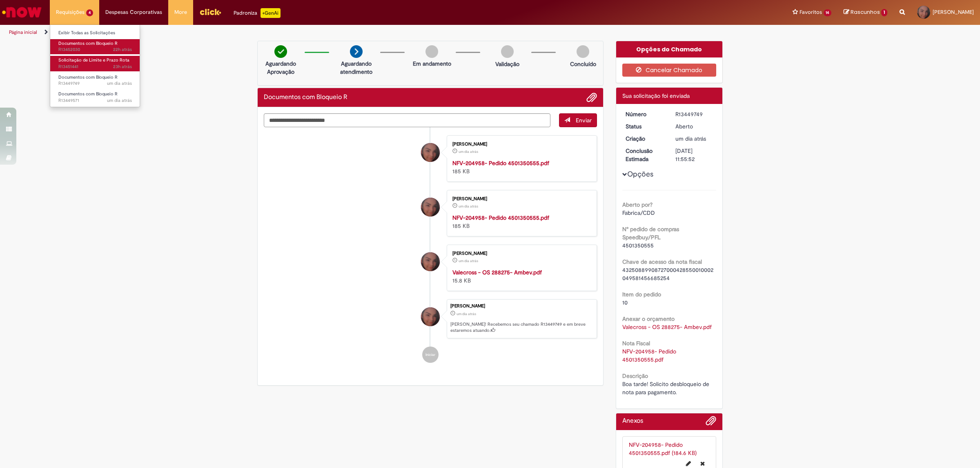  What do you see at coordinates (270, 13) in the screenshot?
I see `p: +GenAi` at bounding box center [270, 13].